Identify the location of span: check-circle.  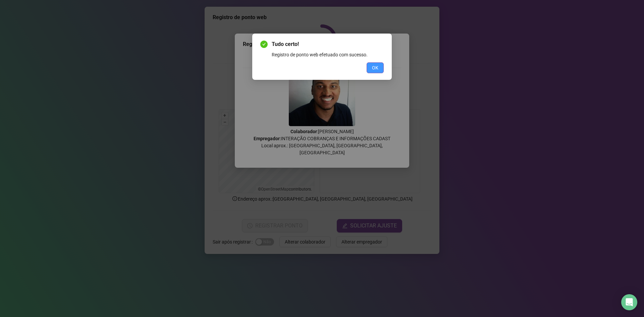
(264, 44).